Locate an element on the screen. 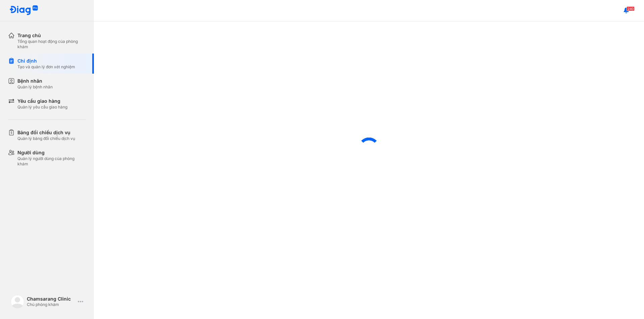  div: Quản lý bệnh nhân is located at coordinates (34, 87).